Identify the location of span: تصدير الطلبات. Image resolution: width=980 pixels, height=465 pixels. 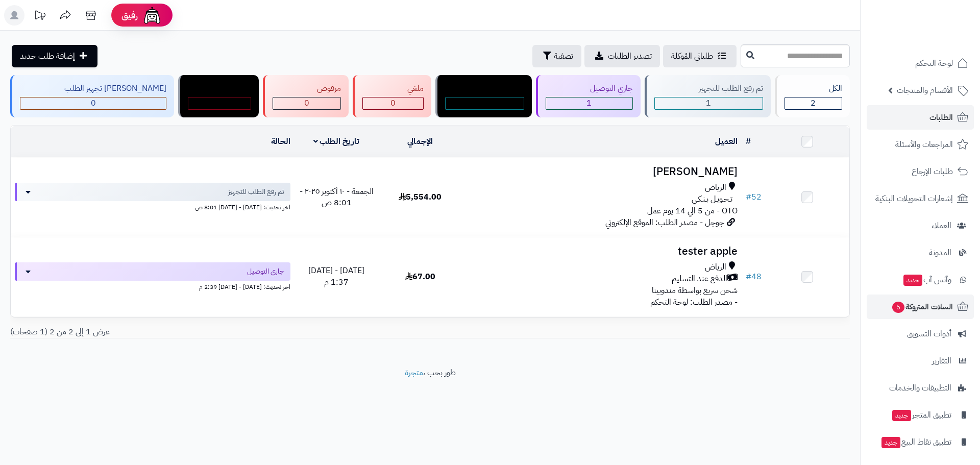
(630, 56).